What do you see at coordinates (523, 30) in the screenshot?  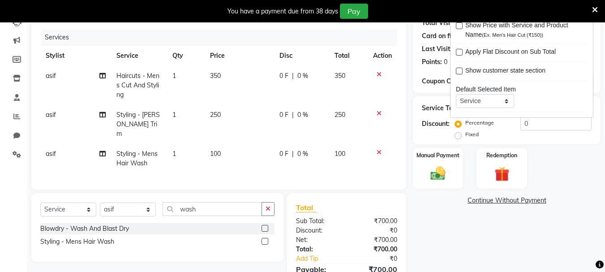 I see `span: Show Price with Service and Product Name` at bounding box center [523, 30].